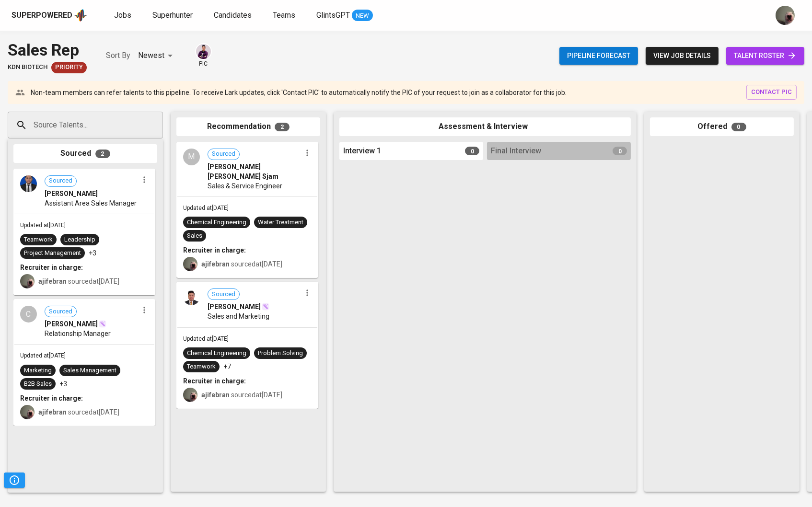 This screenshot has width=812, height=507. What do you see at coordinates (599, 55) in the screenshot?
I see `button: Pipeline forecast` at bounding box center [599, 55].